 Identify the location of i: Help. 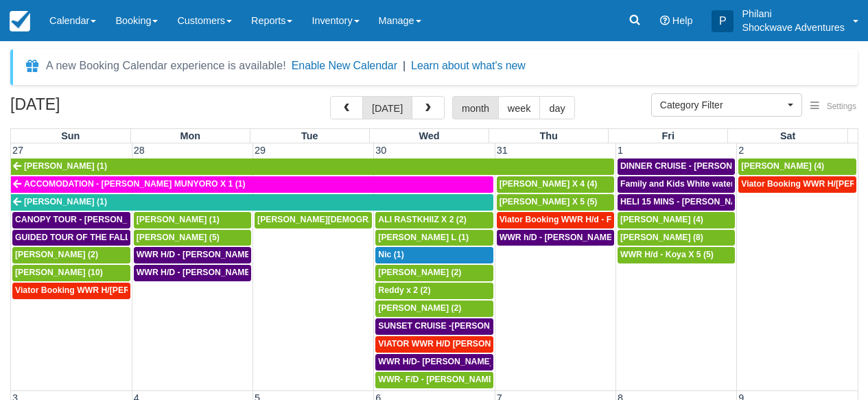
(665, 20).